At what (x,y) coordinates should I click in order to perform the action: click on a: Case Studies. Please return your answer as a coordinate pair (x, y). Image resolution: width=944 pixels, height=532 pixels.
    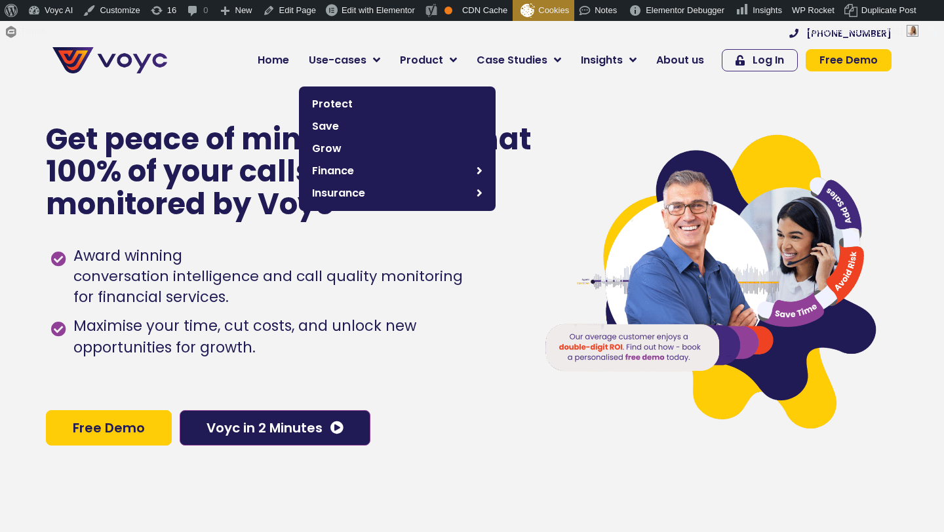
    Looking at the image, I should click on (518, 60).